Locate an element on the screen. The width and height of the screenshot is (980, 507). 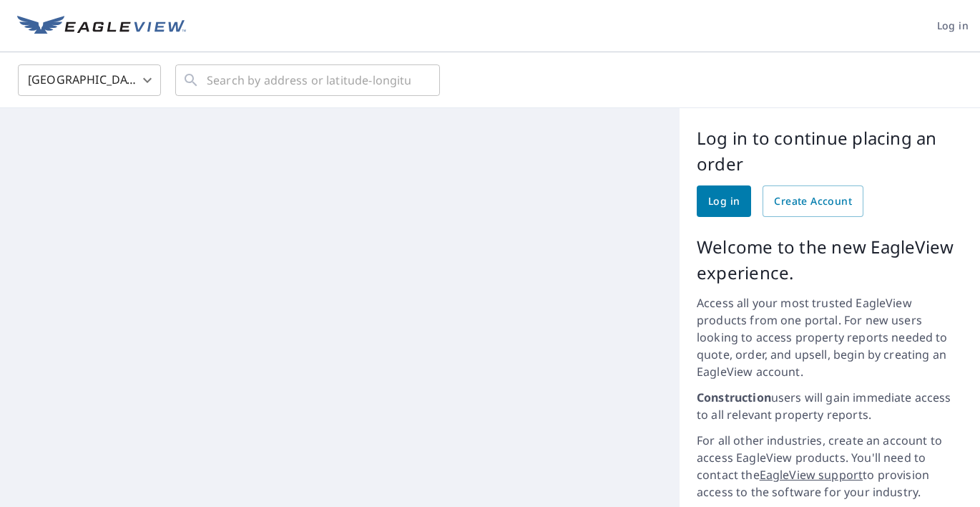
p: Access all your most trusted EagleView products from one portal. For new users looking to access ... is located at coordinates (830, 338).